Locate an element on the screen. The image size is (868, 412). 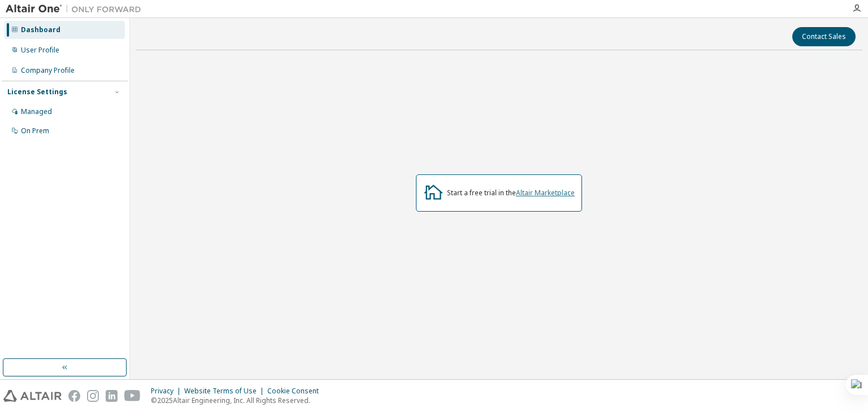
div: Dashboard is located at coordinates (41, 30).